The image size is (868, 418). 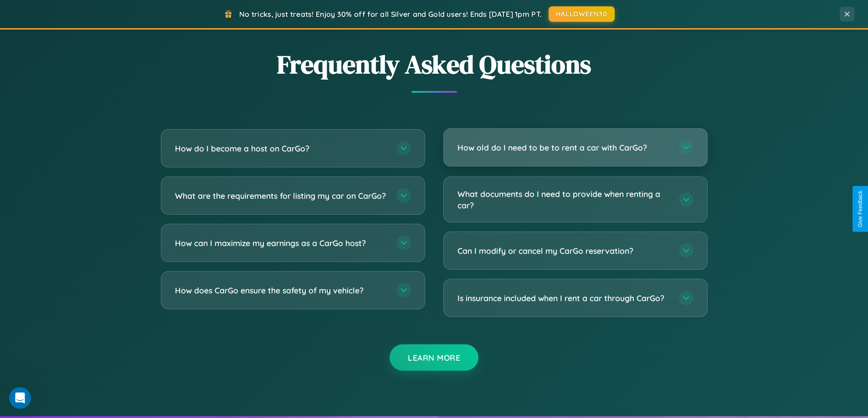 What do you see at coordinates (563, 148) in the screenshot?
I see `h3: How old do I need to be to rent a car with CarGo?` at bounding box center [563, 148].